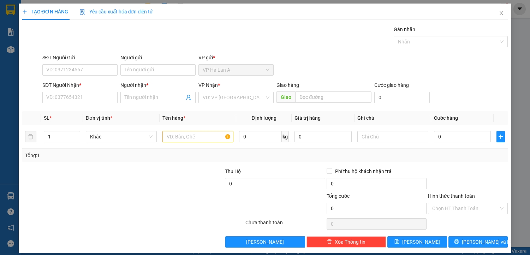 Image resolution: width=530 pixels, height=255 pixels. I want to click on span: TẠO ĐƠN HÀNG, so click(45, 12).